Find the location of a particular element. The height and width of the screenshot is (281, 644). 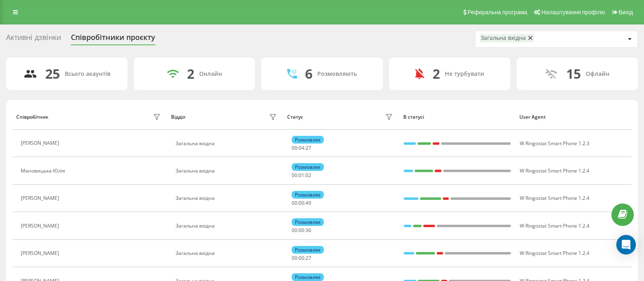

div: Офлайн is located at coordinates (598, 74).